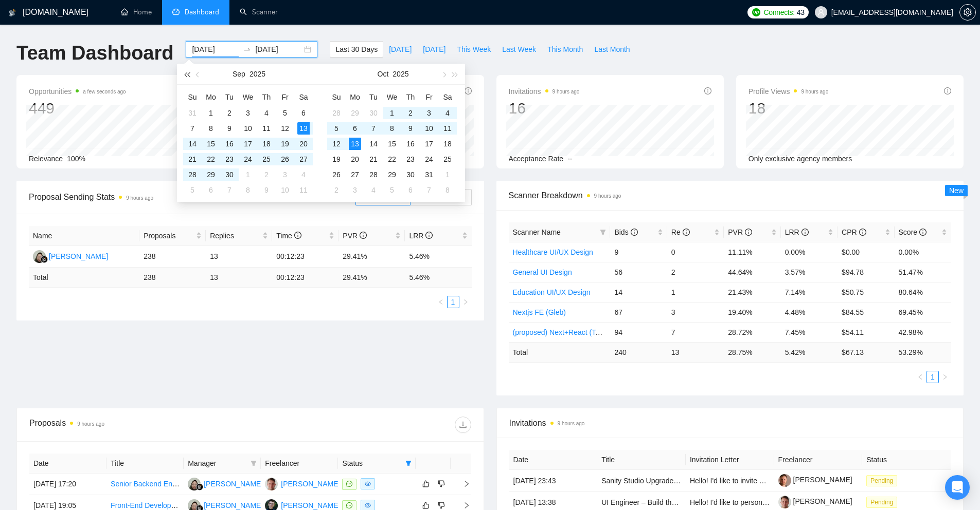 The width and height of the screenshot is (980, 510). Describe the element at coordinates (230, 129) in the screenshot. I see `td: 2025-09-09` at that location.